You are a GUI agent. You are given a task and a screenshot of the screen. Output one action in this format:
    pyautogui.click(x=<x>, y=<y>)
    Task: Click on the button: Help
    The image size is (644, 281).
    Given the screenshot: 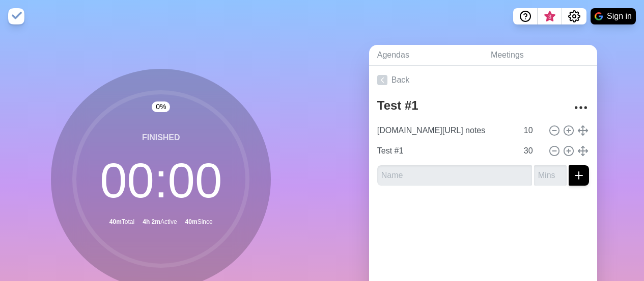 What is the action you would take?
    pyautogui.click(x=526, y=16)
    